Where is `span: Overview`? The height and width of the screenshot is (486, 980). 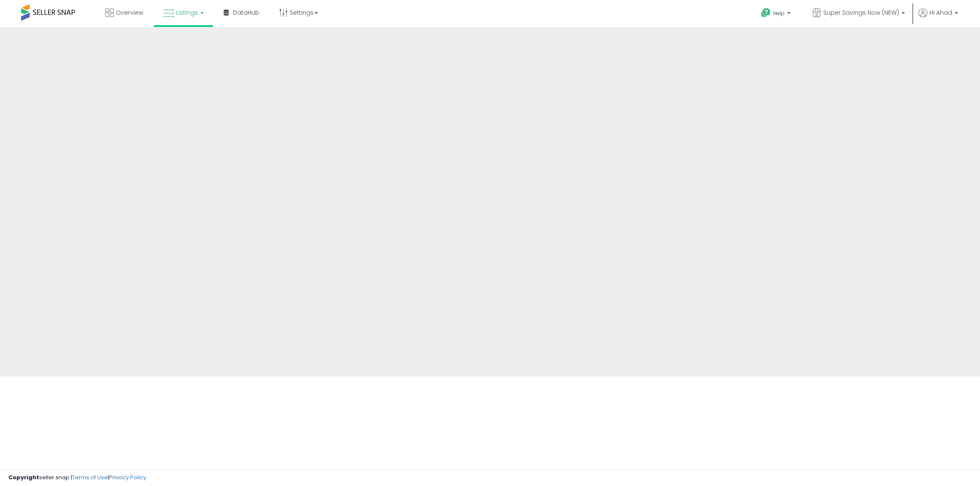 span: Overview is located at coordinates (129, 13).